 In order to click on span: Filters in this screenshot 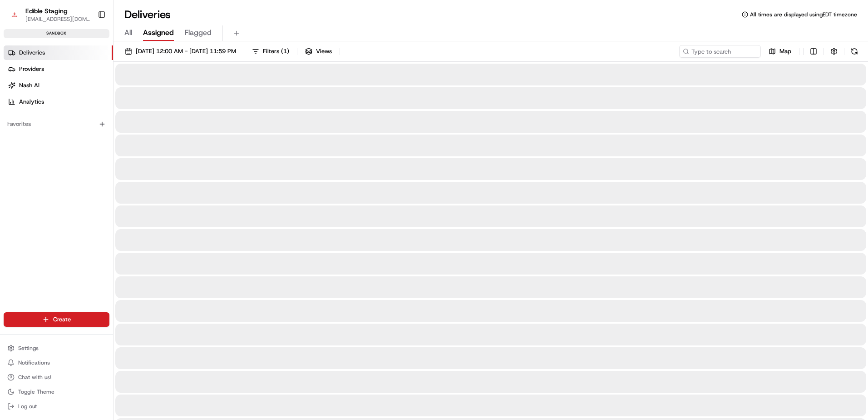, I will do `click(276, 51)`.